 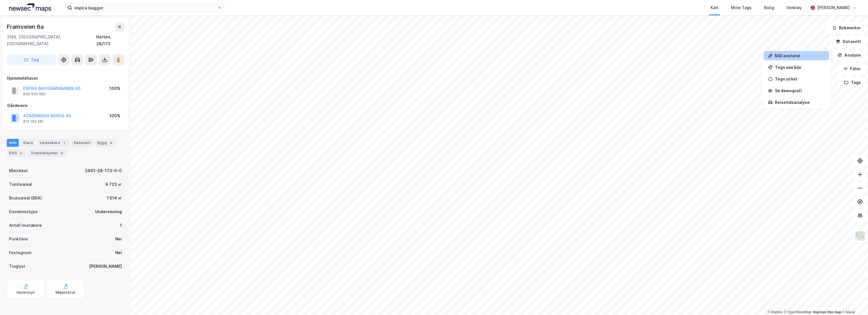 I want to click on div: Tomteareal, so click(x=20, y=184).